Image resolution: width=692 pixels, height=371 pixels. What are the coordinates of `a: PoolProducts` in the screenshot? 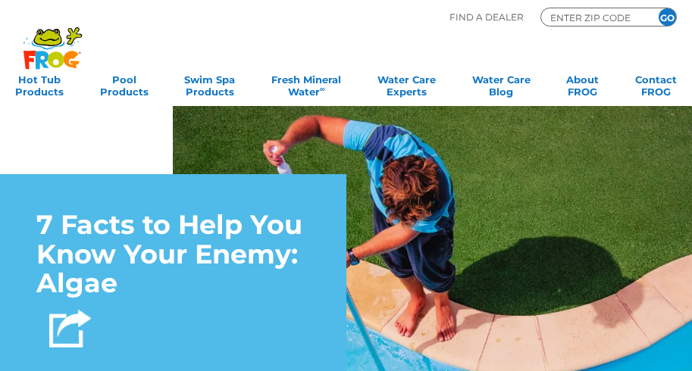 It's located at (124, 84).